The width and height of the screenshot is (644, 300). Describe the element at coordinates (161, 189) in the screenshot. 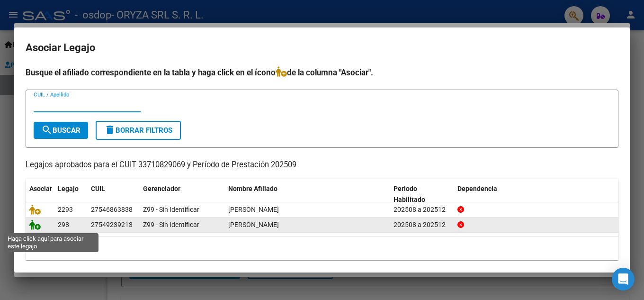

I see `span: Gerenciador` at that location.